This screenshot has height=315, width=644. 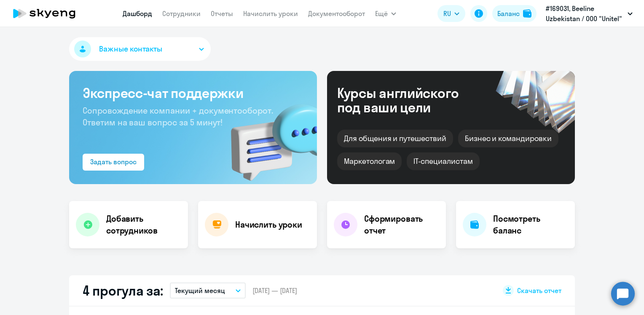 I want to click on h4: Сформировать отчет, so click(x=402, y=225).